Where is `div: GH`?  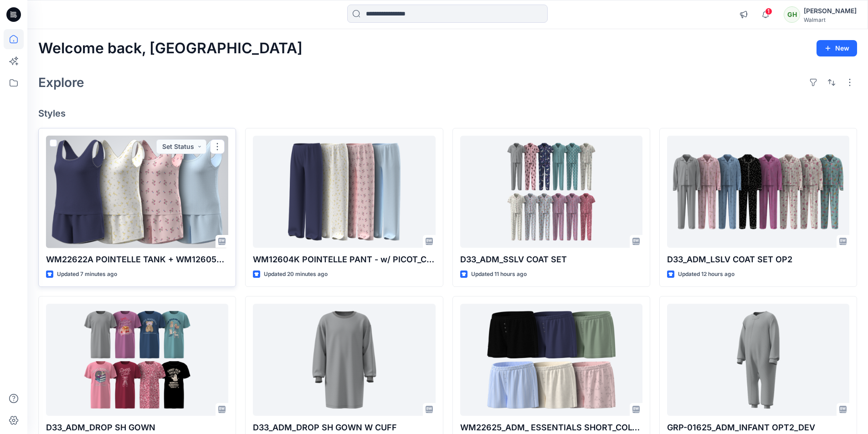 div: GH is located at coordinates (792, 14).